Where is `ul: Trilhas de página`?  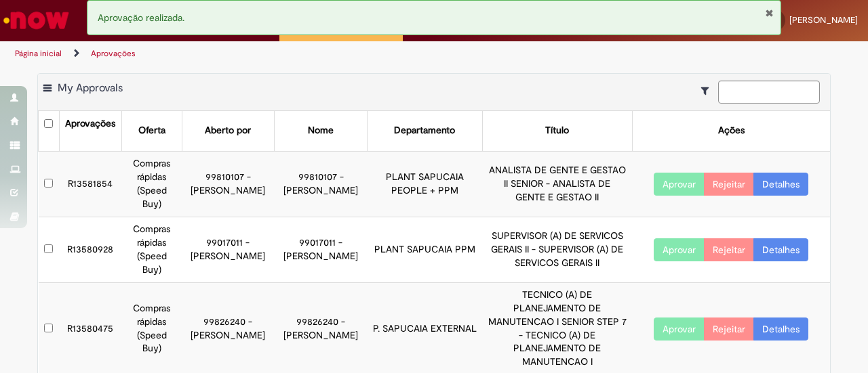 ul: Trilhas de página is located at coordinates (289, 53).